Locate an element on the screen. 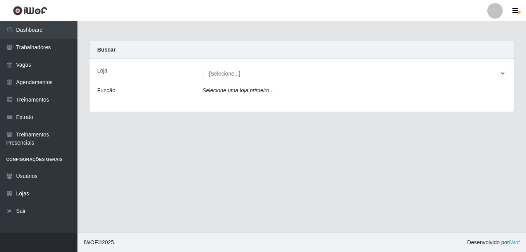  img: CoreUI Logo is located at coordinates (30, 10).